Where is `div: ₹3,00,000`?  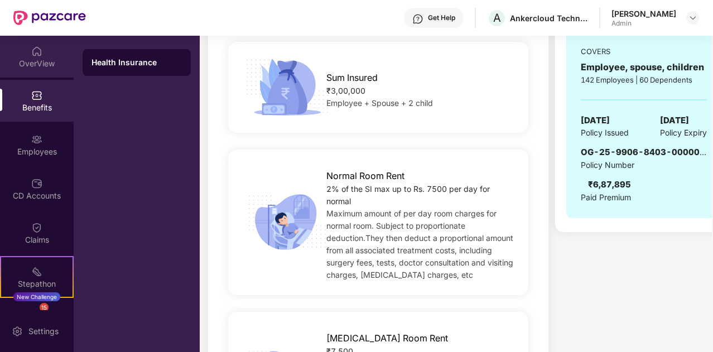 div: ₹3,00,000 is located at coordinates (420, 91).